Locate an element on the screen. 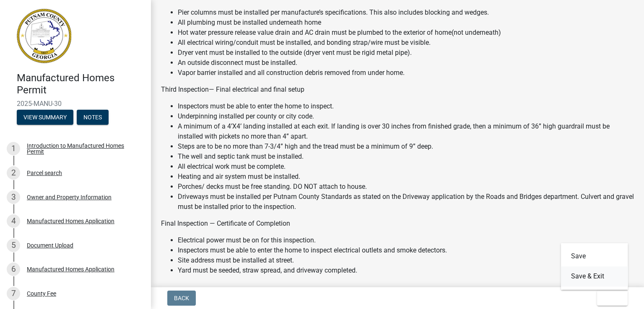  div: Introduction to Manufactured Homes Permit is located at coordinates (82, 148).